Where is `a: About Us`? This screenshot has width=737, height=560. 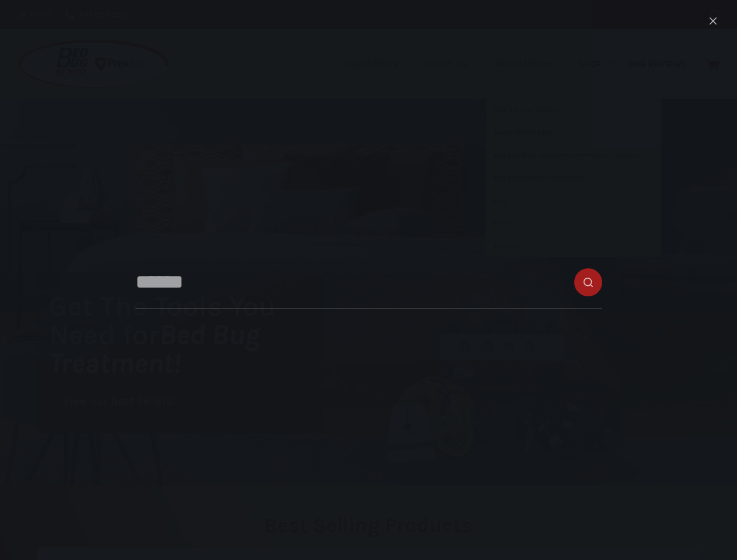
a: About Us is located at coordinates (451, 64).